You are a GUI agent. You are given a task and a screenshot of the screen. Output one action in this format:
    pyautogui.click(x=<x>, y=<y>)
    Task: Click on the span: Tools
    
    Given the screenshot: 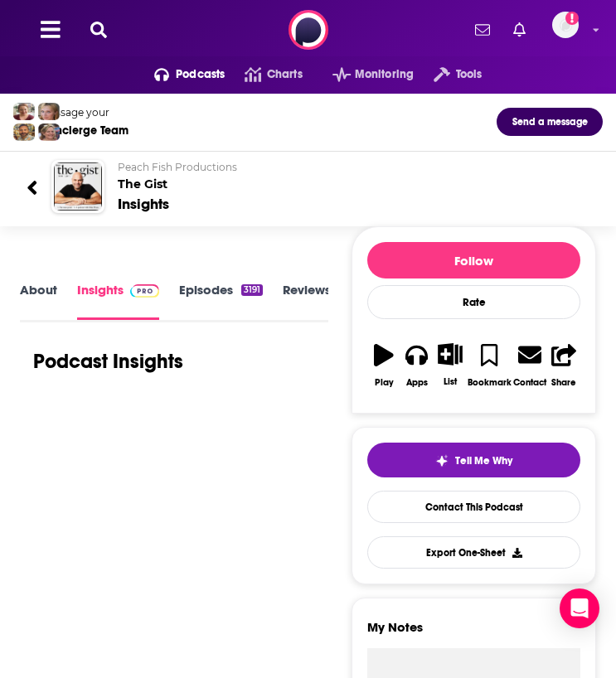 What is the action you would take?
    pyautogui.click(x=469, y=75)
    